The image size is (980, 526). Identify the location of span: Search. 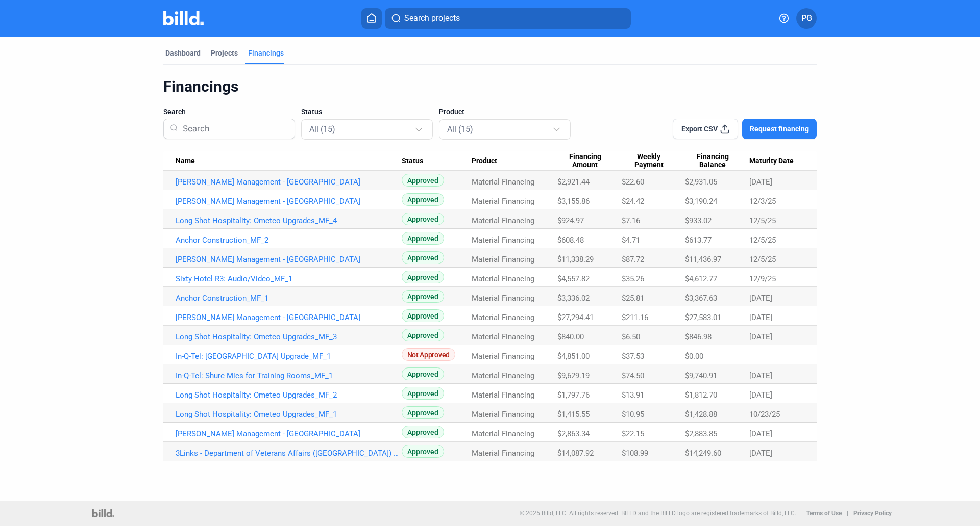
(174, 112).